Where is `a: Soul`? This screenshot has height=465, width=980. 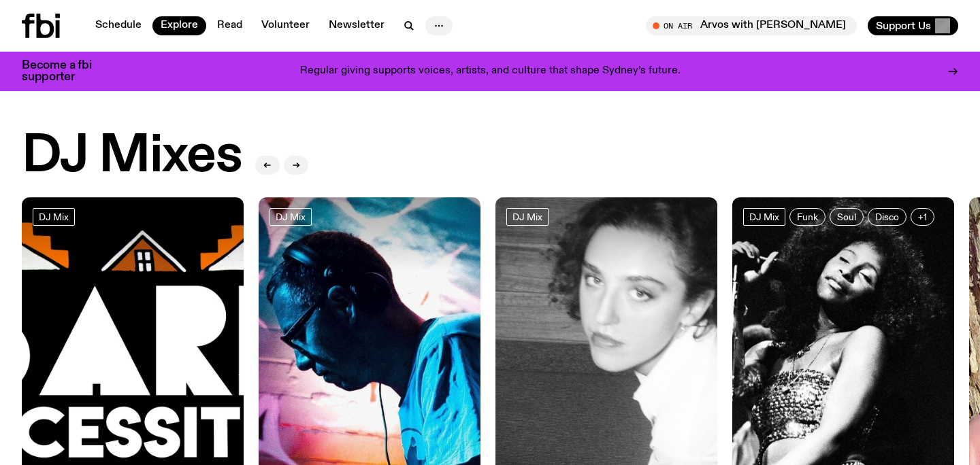
a: Soul is located at coordinates (847, 217).